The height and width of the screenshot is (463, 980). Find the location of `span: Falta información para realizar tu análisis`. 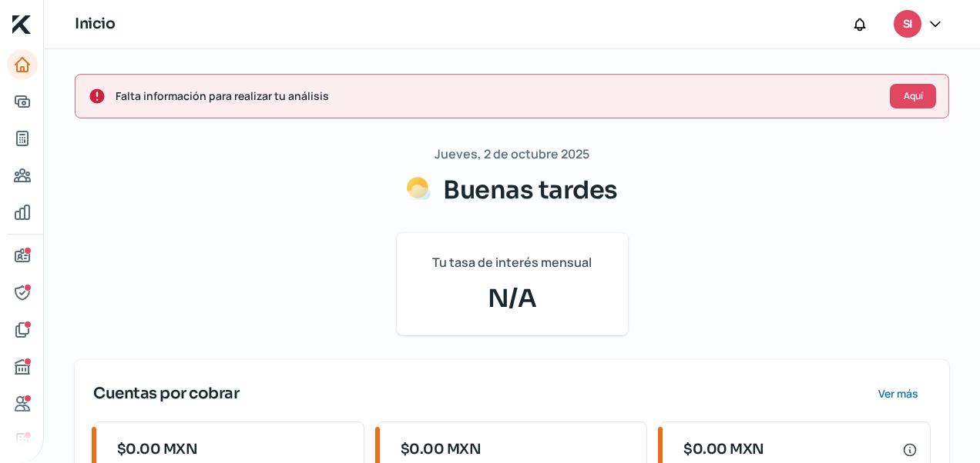

span: Falta información para realizar tu análisis is located at coordinates (496, 95).